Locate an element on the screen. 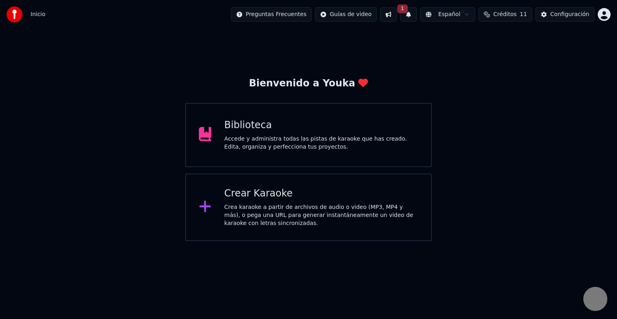  div: Accede y administra todas las pistas de karaoke que has creado. Edita, organiza y perfecciona tus... is located at coordinates (321, 143).